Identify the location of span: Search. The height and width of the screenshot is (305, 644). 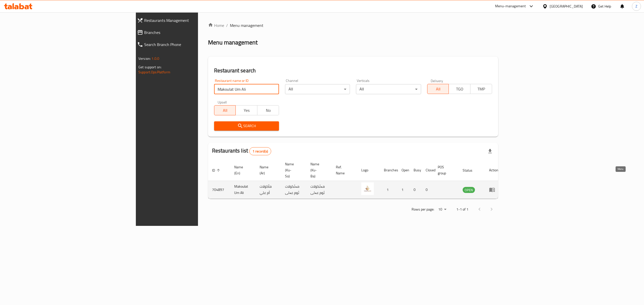
(246, 126).